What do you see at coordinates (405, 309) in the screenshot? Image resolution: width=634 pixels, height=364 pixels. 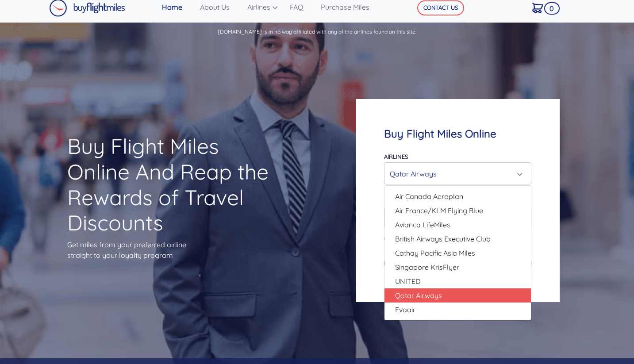 I see `span: Evaair` at bounding box center [405, 309].